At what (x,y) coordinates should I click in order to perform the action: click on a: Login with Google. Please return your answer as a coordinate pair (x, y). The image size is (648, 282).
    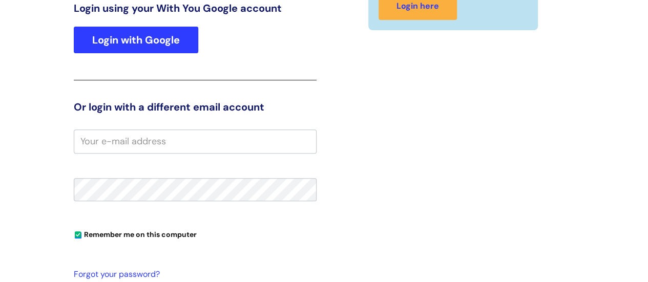
    Looking at the image, I should click on (136, 40).